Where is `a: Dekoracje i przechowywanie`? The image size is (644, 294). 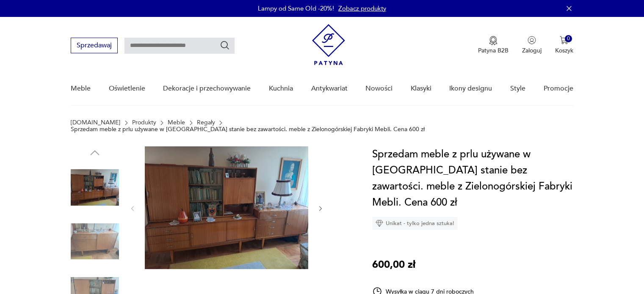
a: Dekoracje i przechowywanie is located at coordinates (206, 88).